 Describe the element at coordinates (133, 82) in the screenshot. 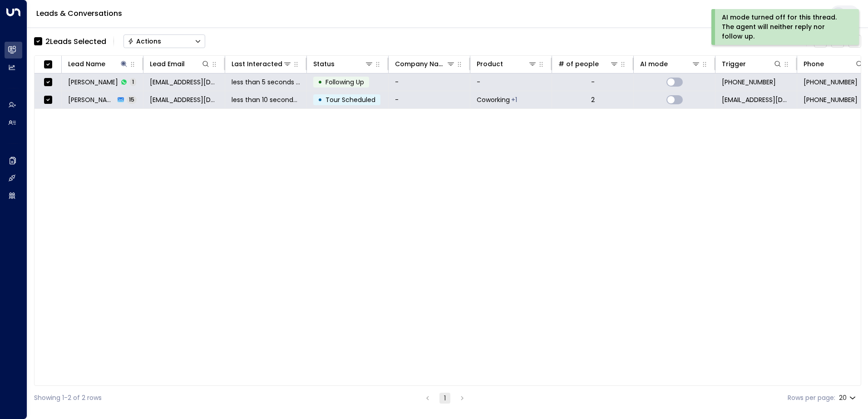

I see `span: 1` at that location.